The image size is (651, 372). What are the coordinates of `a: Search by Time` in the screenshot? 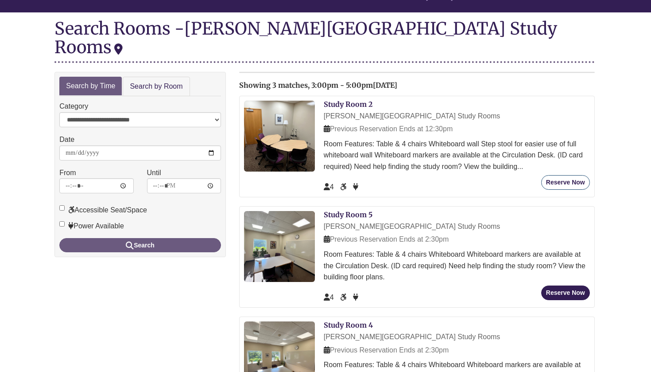 It's located at (90, 86).